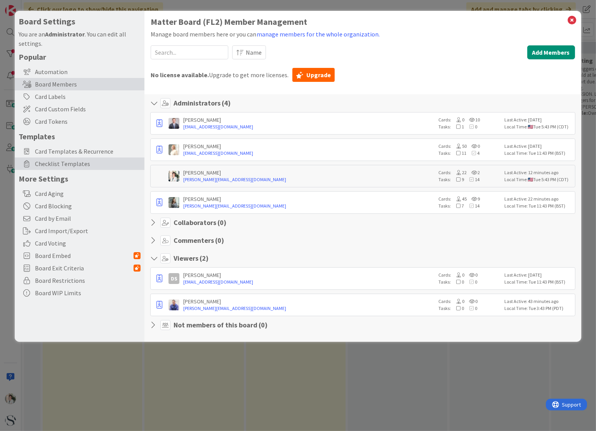 This screenshot has height=431, width=596. I want to click on span: Upgrade to get more licenses., so click(219, 75).